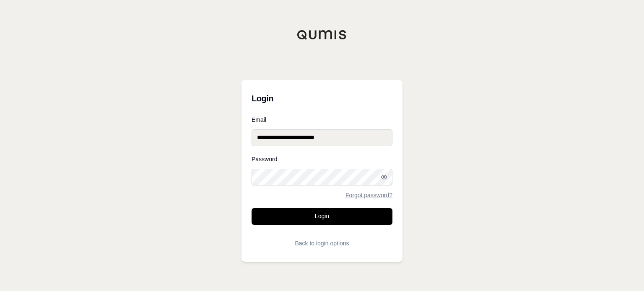 This screenshot has height=291, width=644. I want to click on label: Password, so click(322, 159).